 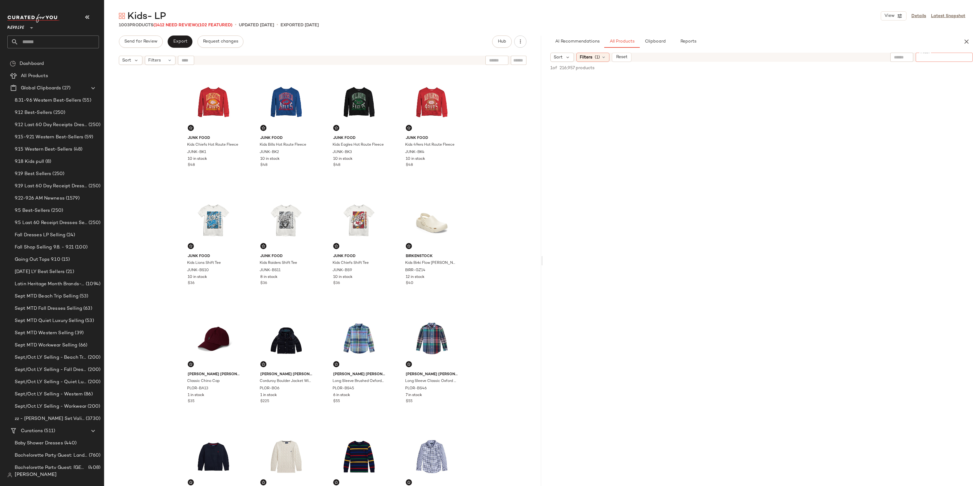 I want to click on span: 7 in stock, so click(x=414, y=395).